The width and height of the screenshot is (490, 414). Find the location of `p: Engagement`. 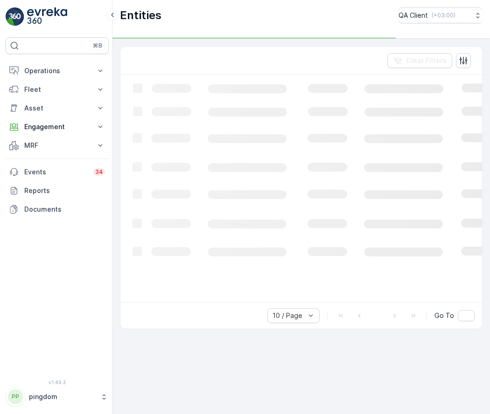

p: Engagement is located at coordinates (57, 127).